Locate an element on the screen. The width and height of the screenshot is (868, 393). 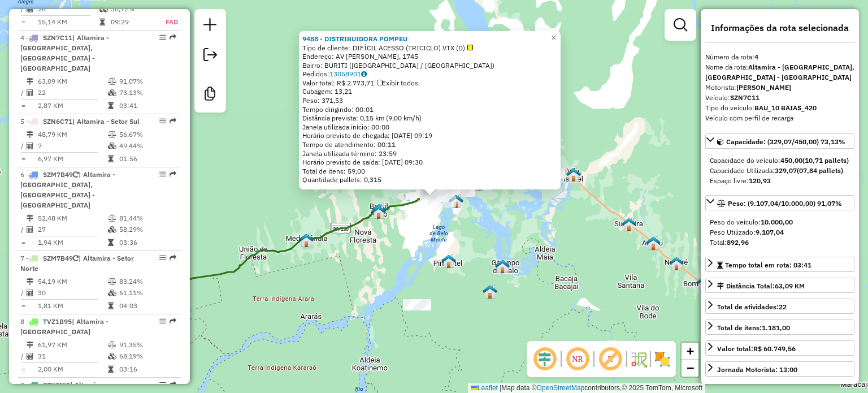
a: OpenStreetMap is located at coordinates (561, 388).